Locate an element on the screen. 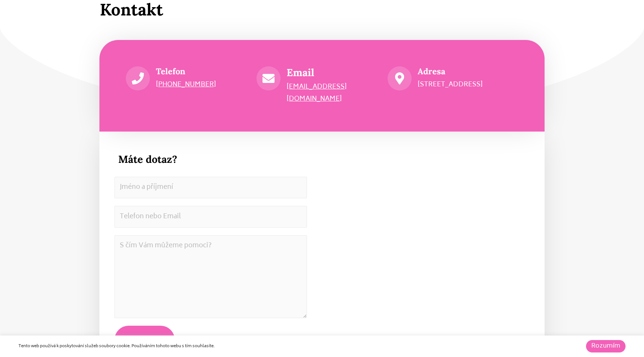  input: Telefon nebo Email is located at coordinates (210, 216).